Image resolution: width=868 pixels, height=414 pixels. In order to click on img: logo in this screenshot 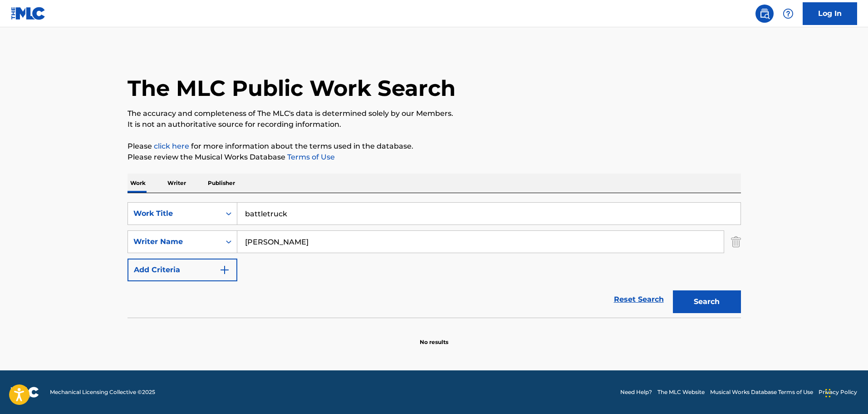, I will do `click(25, 392)`.